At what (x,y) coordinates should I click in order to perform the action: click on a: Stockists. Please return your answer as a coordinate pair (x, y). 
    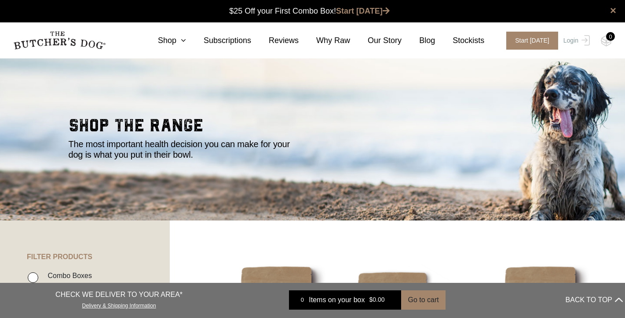
    Looking at the image, I should click on (459, 40).